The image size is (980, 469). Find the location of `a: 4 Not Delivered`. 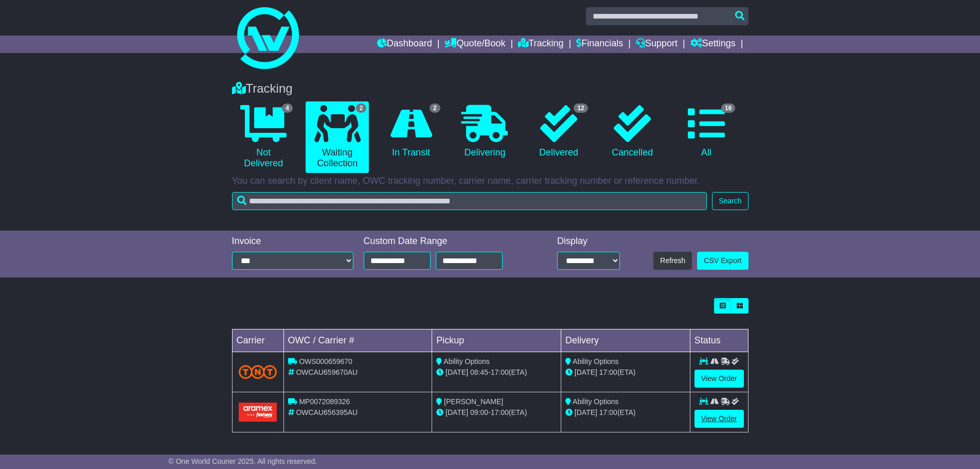

a: 4 Not Delivered is located at coordinates (264, 137).